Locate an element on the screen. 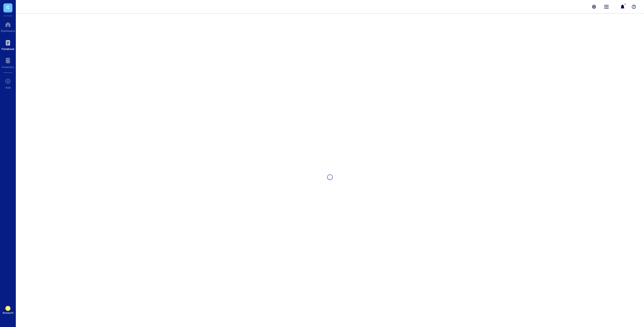 Image resolution: width=644 pixels, height=327 pixels. div: Inventory is located at coordinates (8, 67).